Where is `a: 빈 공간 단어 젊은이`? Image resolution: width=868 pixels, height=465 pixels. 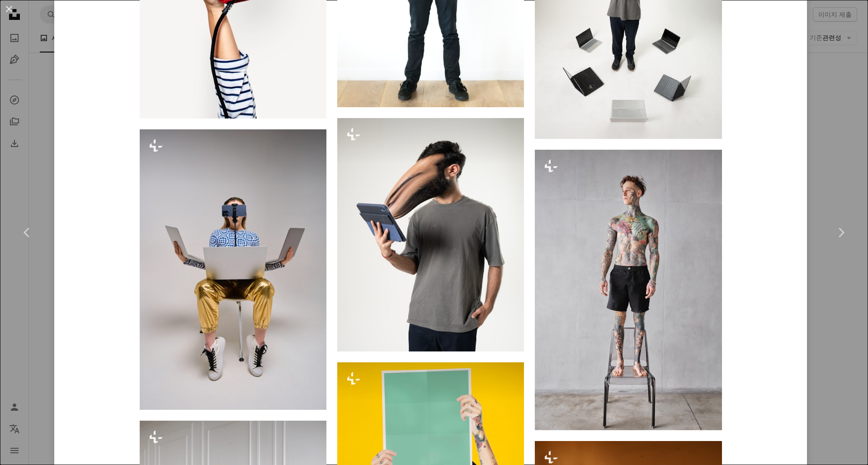
a: 빈 공간 단어 젊은이 is located at coordinates (430, 460).